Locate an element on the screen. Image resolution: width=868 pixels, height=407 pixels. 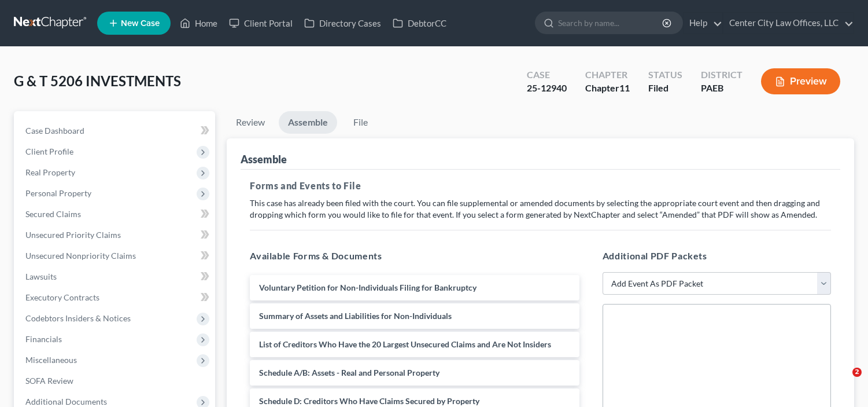
a: Home is located at coordinates (198, 23).